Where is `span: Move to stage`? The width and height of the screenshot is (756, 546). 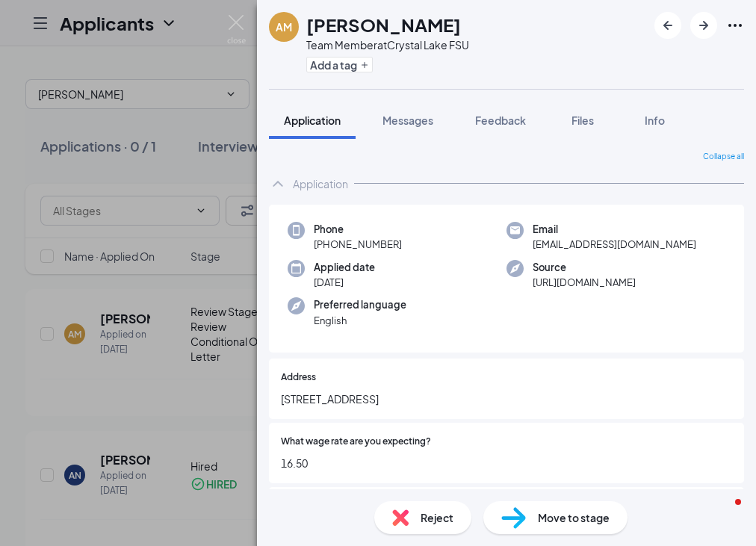
span: Move to stage is located at coordinates (573, 518).